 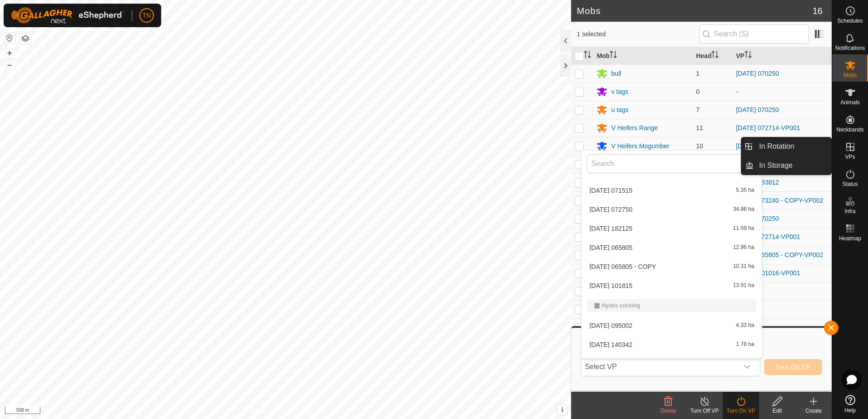 I want to click on span: TN, so click(x=147, y=16).